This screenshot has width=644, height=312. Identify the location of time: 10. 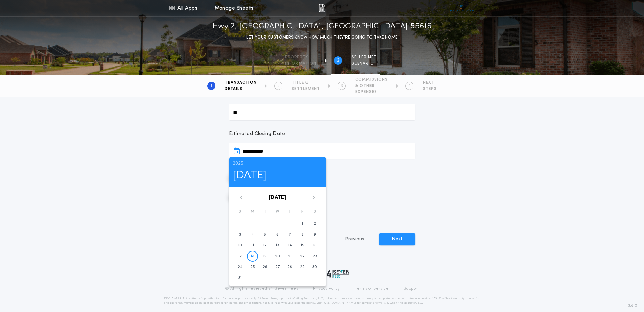
(240, 245).